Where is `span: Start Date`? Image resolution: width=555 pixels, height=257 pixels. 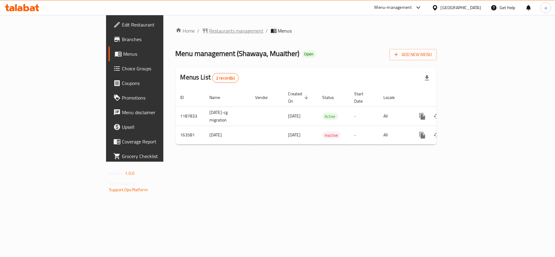
span: Start Date is located at coordinates (363, 97).